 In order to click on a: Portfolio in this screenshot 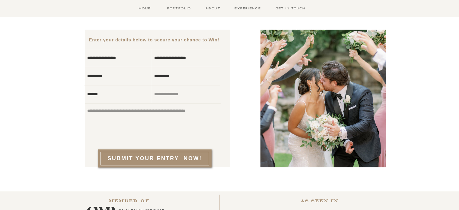, I will do `click(179, 8)`.